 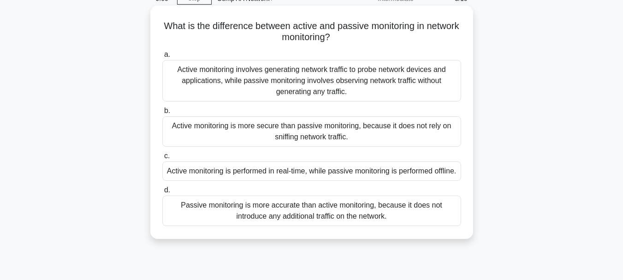 What do you see at coordinates (312, 171) in the screenshot?
I see `div: Active monitoring is performed in real-time, while passive monitoring is performed offline.` at bounding box center [312, 171].